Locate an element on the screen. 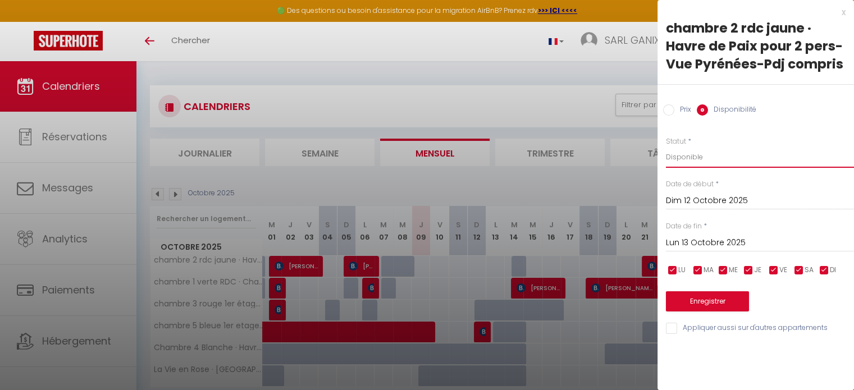 The height and width of the screenshot is (390, 854). label: Prix is located at coordinates (683, 111).